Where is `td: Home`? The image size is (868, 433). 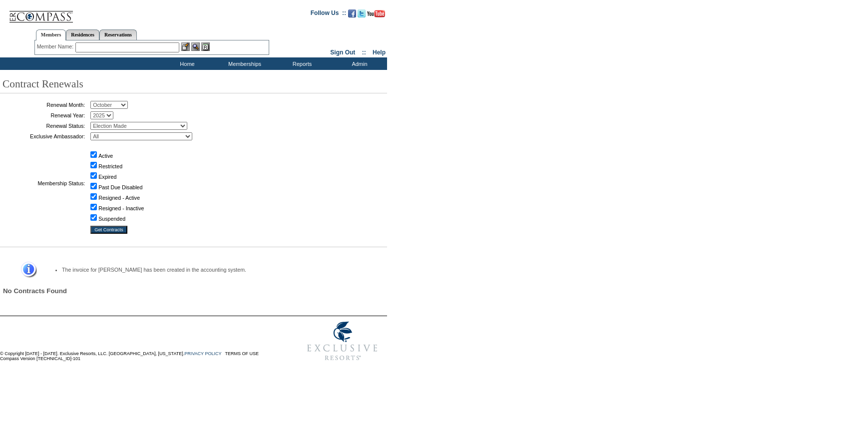 td: Home is located at coordinates (186, 63).